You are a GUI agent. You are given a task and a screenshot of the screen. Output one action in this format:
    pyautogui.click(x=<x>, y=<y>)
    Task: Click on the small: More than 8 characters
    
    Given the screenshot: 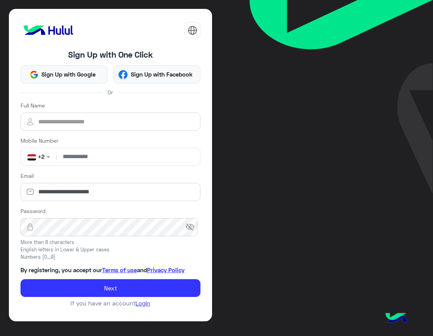 What is the action you would take?
    pyautogui.click(x=111, y=243)
    